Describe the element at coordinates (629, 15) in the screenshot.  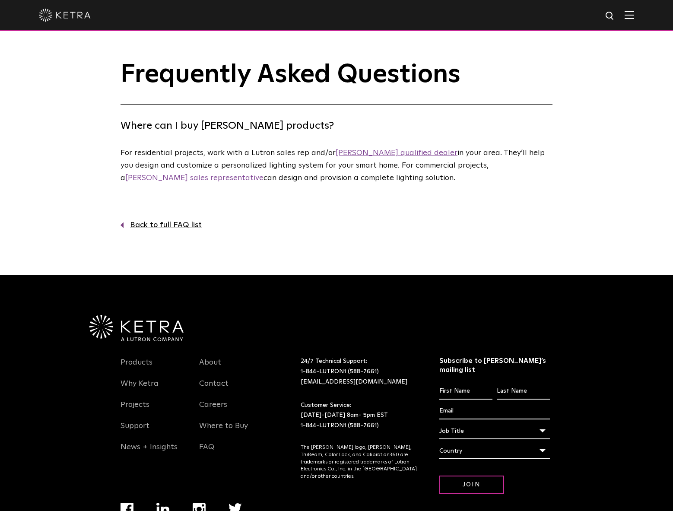
I see `img: Hamburger%20Nav.svg` at that location.